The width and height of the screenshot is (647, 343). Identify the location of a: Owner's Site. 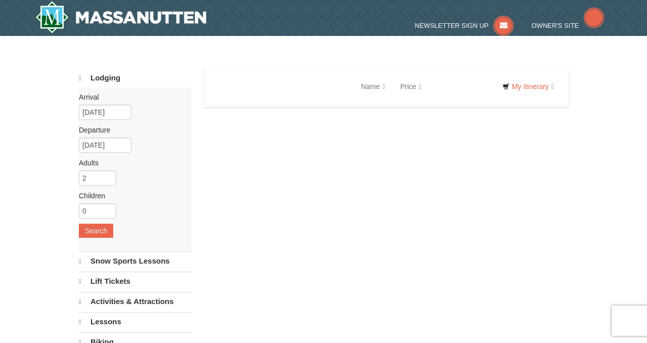
(568, 25).